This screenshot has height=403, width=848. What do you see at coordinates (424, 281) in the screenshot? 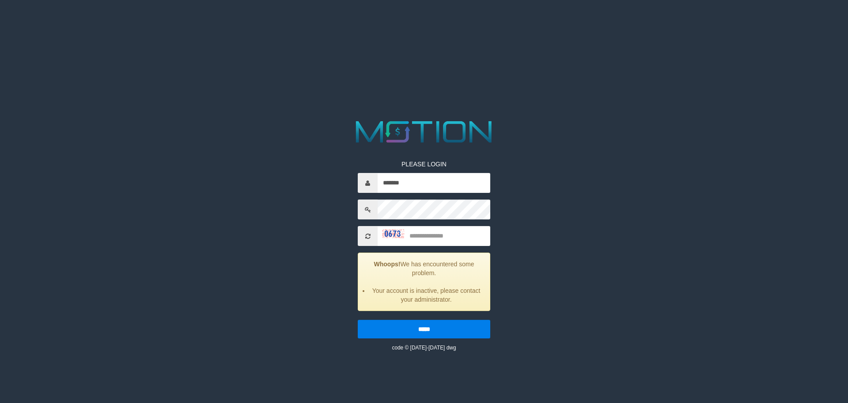
I see `div: We has encountered some problem.` at bounding box center [424, 281].